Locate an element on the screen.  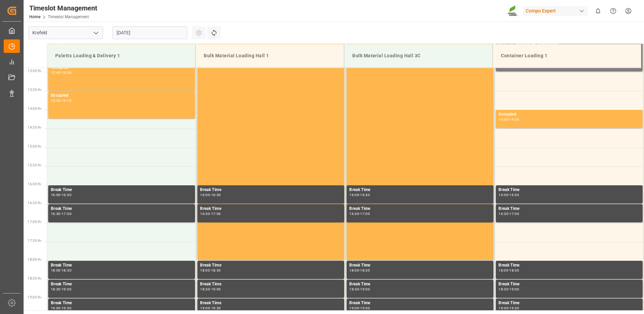
button: open menu is located at coordinates (96, 33).